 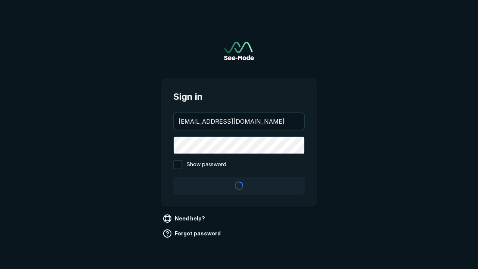 What do you see at coordinates (206, 165) in the screenshot?
I see `span: Show password` at bounding box center [206, 165].